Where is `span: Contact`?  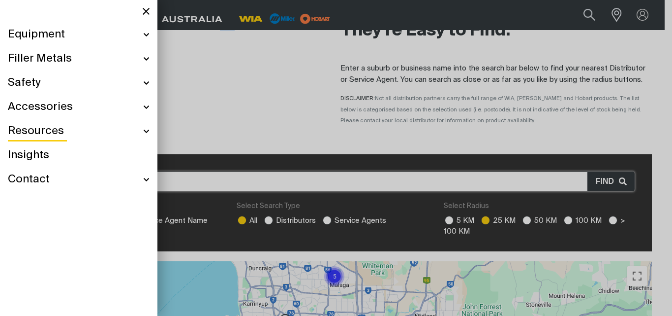
span: Contact is located at coordinates (29, 179).